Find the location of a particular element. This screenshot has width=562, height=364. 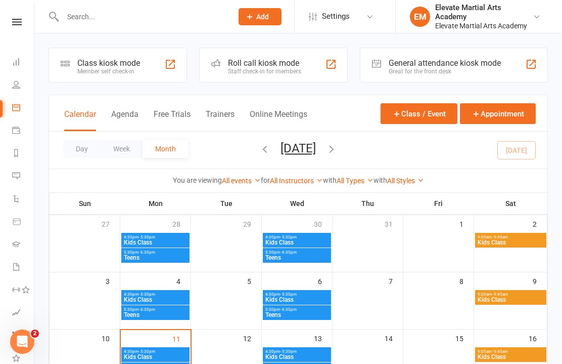

div: 12 is located at coordinates (252, 337).